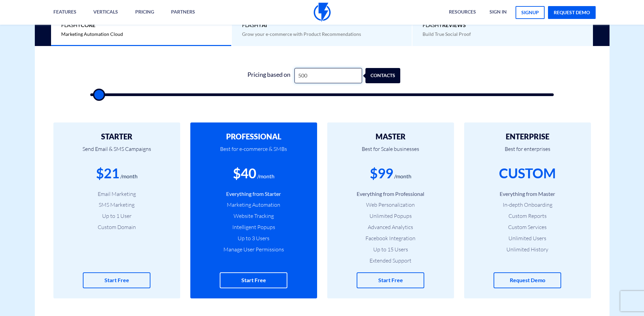 The width and height of the screenshot is (644, 316). Describe the element at coordinates (254, 136) in the screenshot. I see `h2: PROFESSIONAL` at that location.